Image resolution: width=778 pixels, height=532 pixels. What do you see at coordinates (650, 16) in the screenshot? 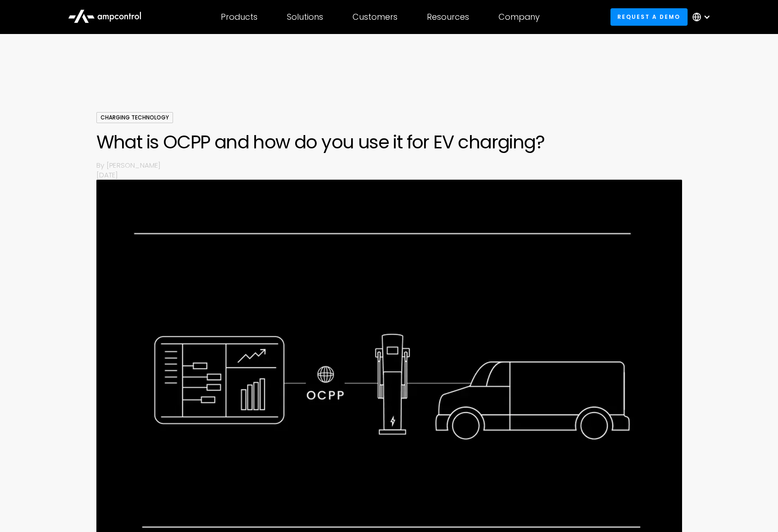
I see `a: Request a demo` at bounding box center [650, 16].